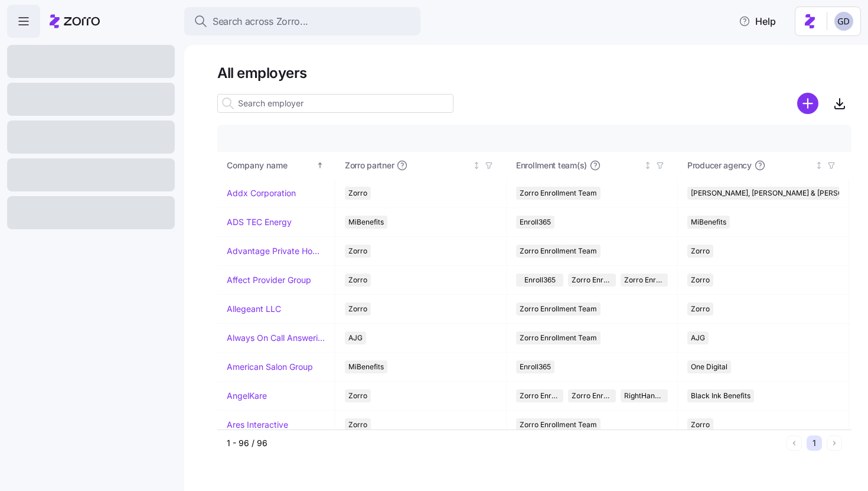  Describe the element at coordinates (261, 193) in the screenshot. I see `a: Addx Corporation` at that location.